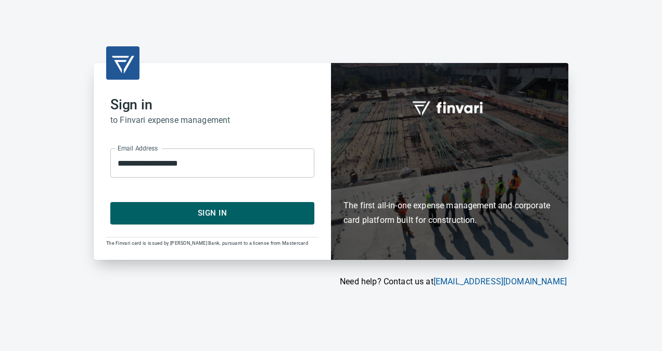 This screenshot has width=662, height=351. Describe the element at coordinates (449, 161) in the screenshot. I see `div: Finvari` at that location.